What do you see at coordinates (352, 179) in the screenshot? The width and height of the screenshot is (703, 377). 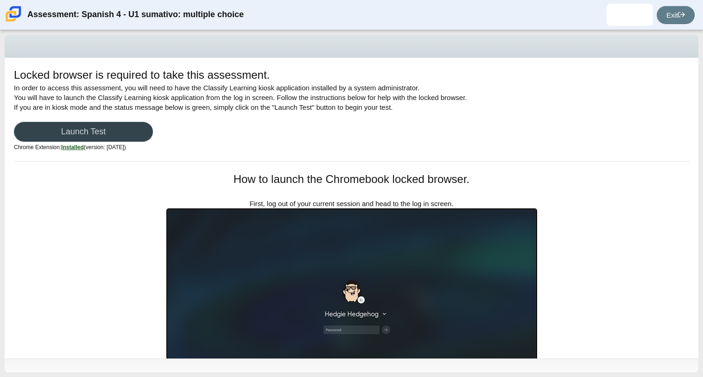 I see `h1: How to launch the Chromebook locked browser.` at bounding box center [352, 179].